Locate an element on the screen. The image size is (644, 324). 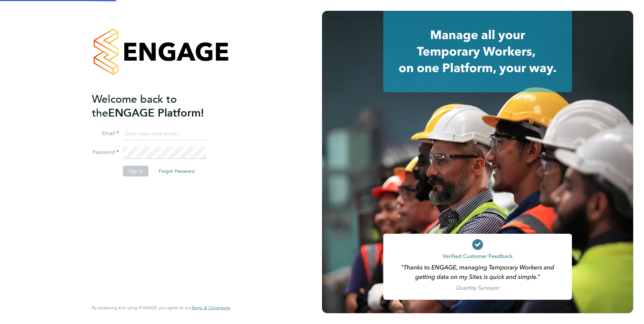
button: Forgot Password is located at coordinates (176, 171).